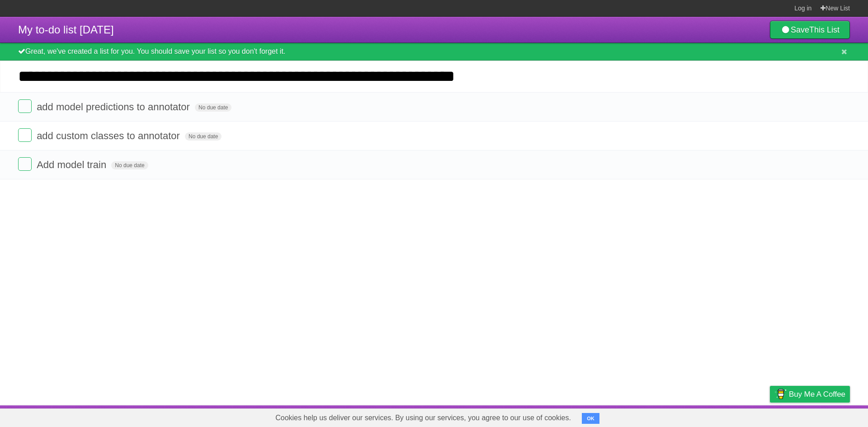  What do you see at coordinates (423, 418) in the screenshot?
I see `span: Cookies help us deliver our services. By using our services, you agree to our use of cookies.` at bounding box center [423, 418].